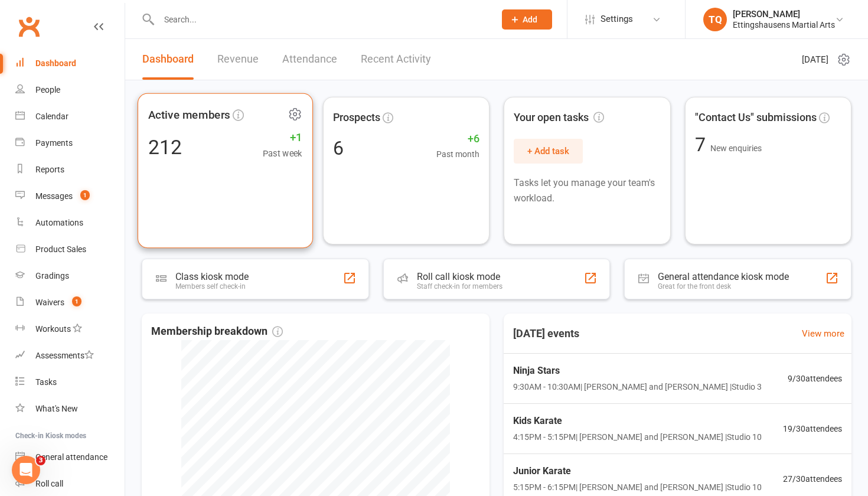 Image resolution: width=868 pixels, height=496 pixels. I want to click on a: View more, so click(823, 333).